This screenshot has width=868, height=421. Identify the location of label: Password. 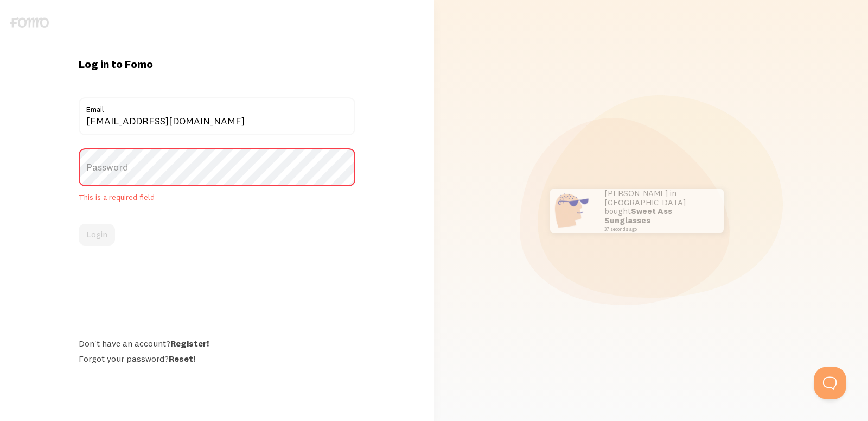
(216, 167).